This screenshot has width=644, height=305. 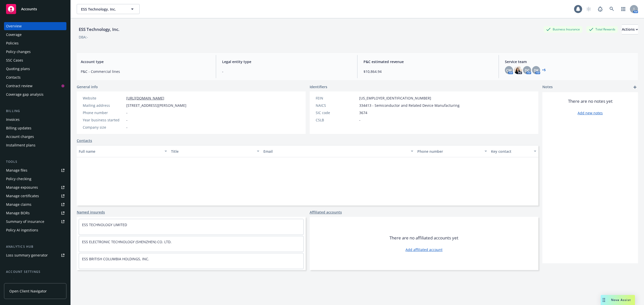 What do you see at coordinates (25, 95) in the screenshot?
I see `div: Coverage gap analysis` at bounding box center [25, 95].